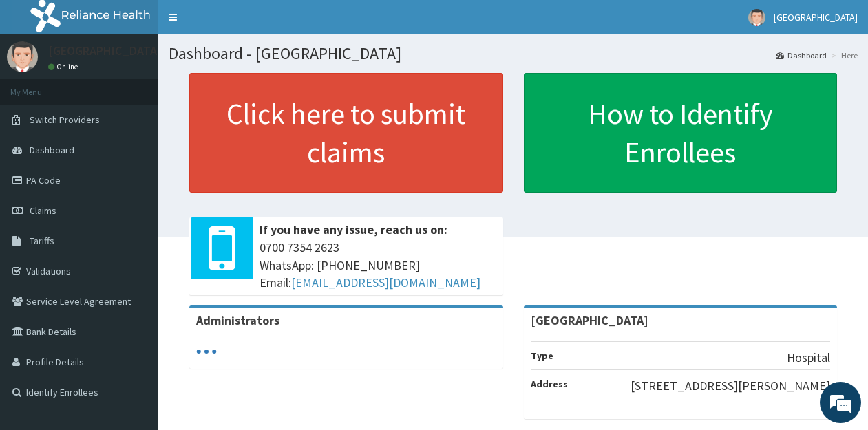 The height and width of the screenshot is (430, 868). Describe the element at coordinates (549, 384) in the screenshot. I see `b: Address` at that location.